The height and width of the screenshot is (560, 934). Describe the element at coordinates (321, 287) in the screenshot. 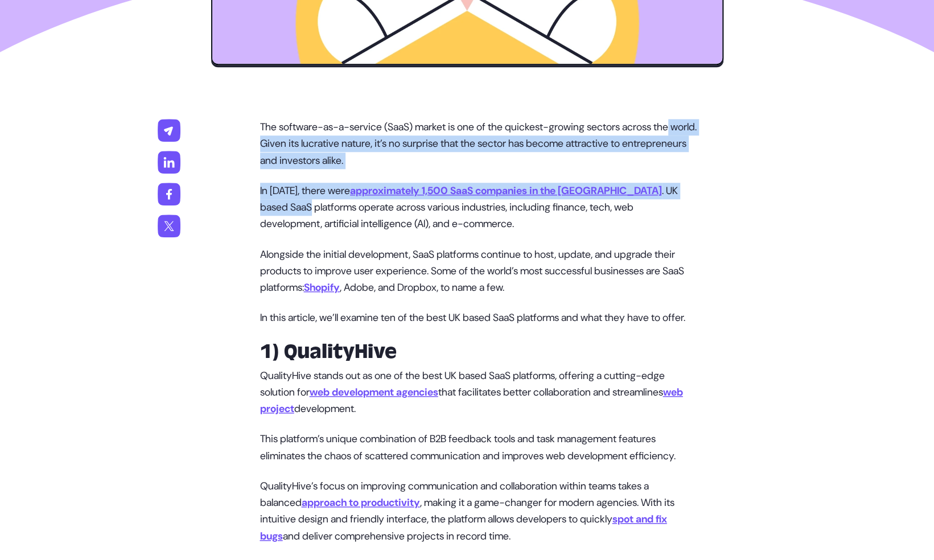

I see `u: Shopify` at that location.